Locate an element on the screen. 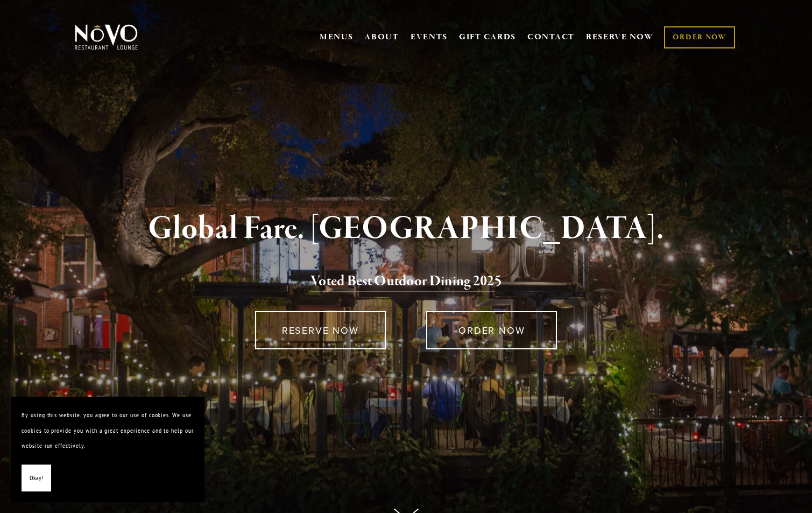 The width and height of the screenshot is (812, 513). a: CONTACT is located at coordinates (551, 37).